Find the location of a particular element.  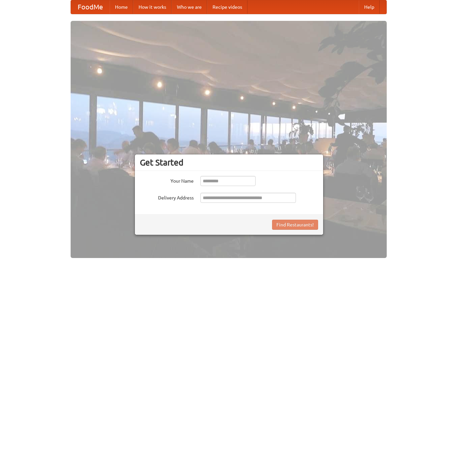

a: Who we are is located at coordinates (189, 7).